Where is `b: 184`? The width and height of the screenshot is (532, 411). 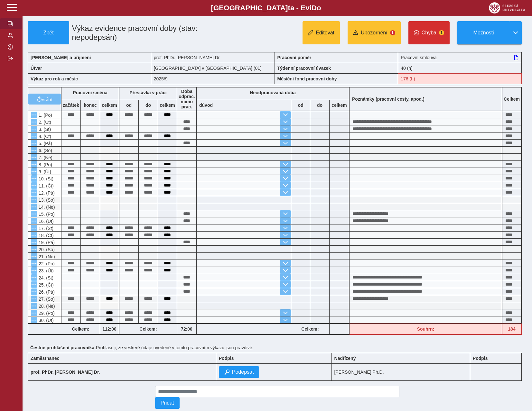 b: 184 is located at coordinates (512, 329).